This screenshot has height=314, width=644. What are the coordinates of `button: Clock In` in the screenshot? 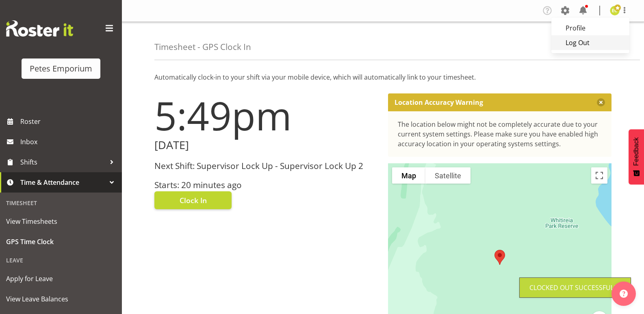 It's located at (193, 200).